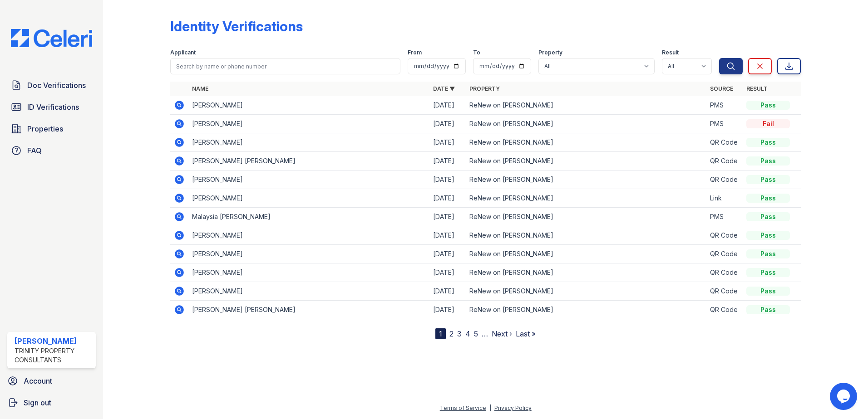 The image size is (868, 419). Describe the element at coordinates (51, 403) in the screenshot. I see `button: Sign out` at that location.